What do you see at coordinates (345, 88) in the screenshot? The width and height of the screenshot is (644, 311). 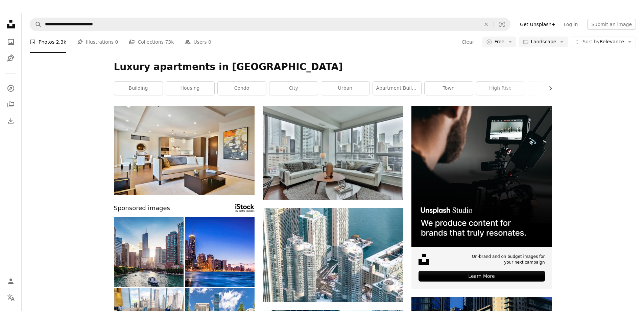 I see `a: urban` at bounding box center [345, 88].